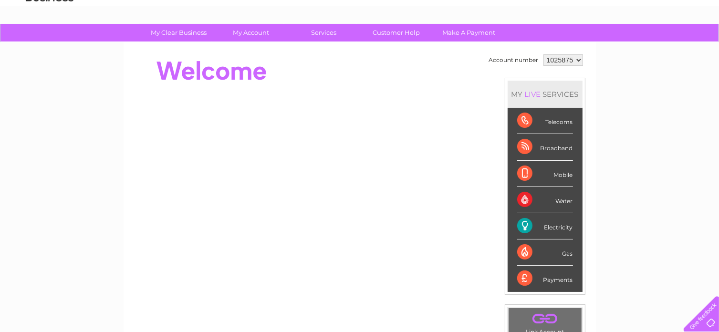 This screenshot has width=719, height=332. Describe the element at coordinates (178, 32) in the screenshot. I see `a: My Clear Business` at that location.